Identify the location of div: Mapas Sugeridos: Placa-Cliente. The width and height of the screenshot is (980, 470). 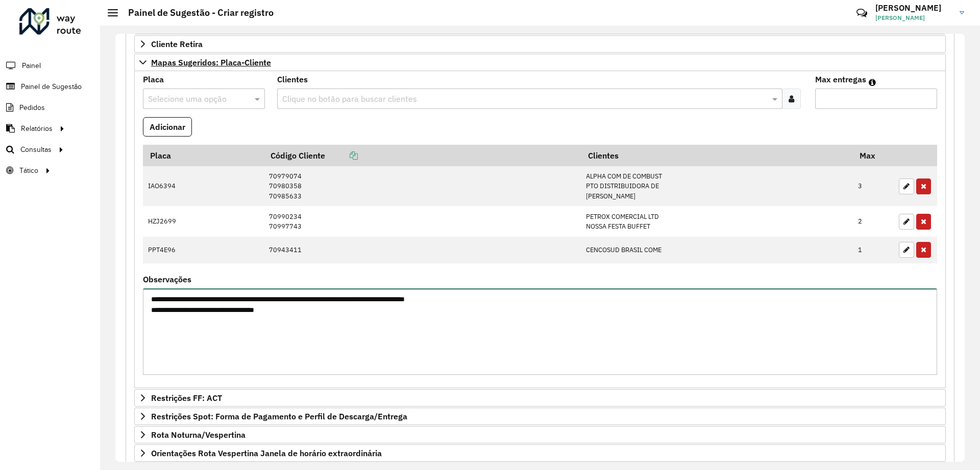
(540, 229).